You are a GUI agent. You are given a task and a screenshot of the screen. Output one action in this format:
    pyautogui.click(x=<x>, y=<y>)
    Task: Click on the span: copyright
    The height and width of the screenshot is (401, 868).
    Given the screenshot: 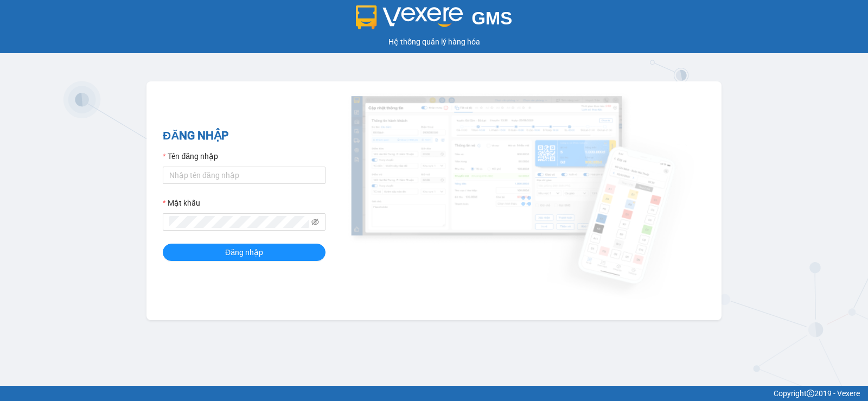 What is the action you would take?
    pyautogui.click(x=810, y=394)
    